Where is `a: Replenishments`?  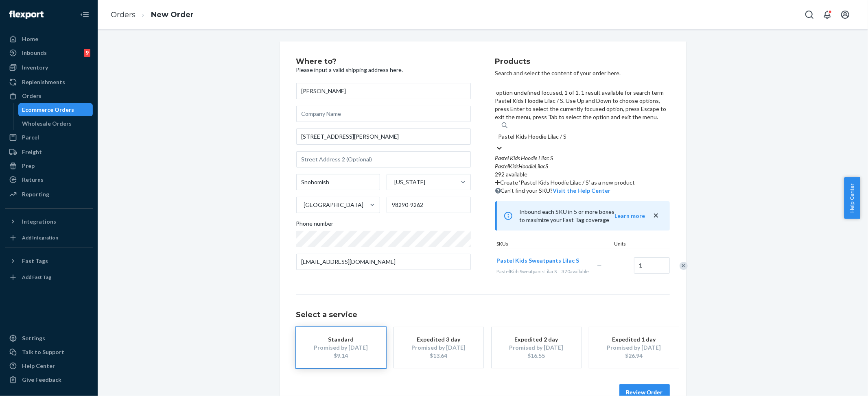
a: Replenishments is located at coordinates (49, 82).